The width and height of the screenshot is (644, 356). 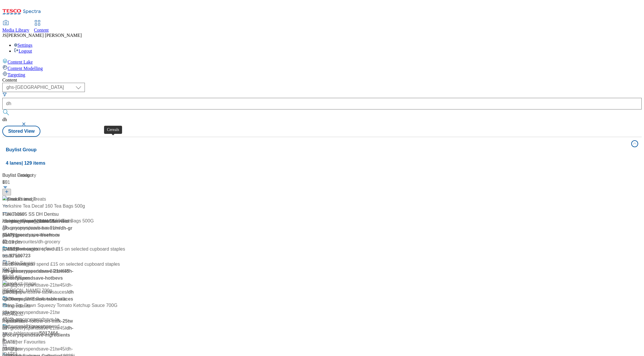 I want to click on div: Yorkshire Tea Decaf 160 Tea Bags 500g, so click(x=44, y=206).